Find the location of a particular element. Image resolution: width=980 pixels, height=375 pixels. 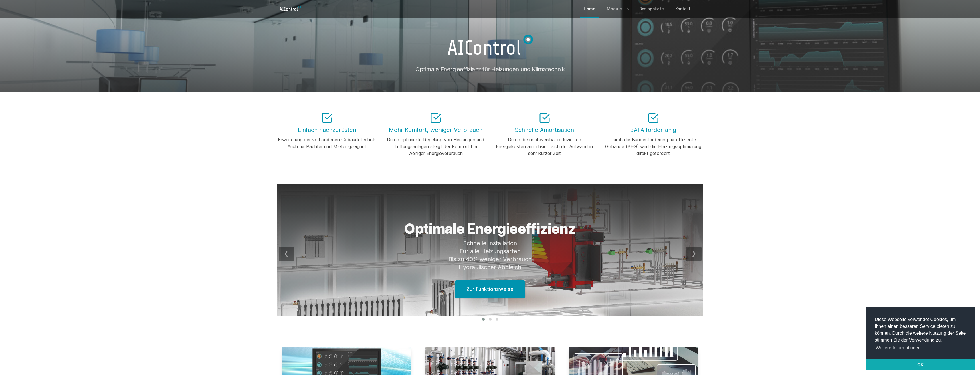

img: AIControl GmbH is located at coordinates (490, 46).